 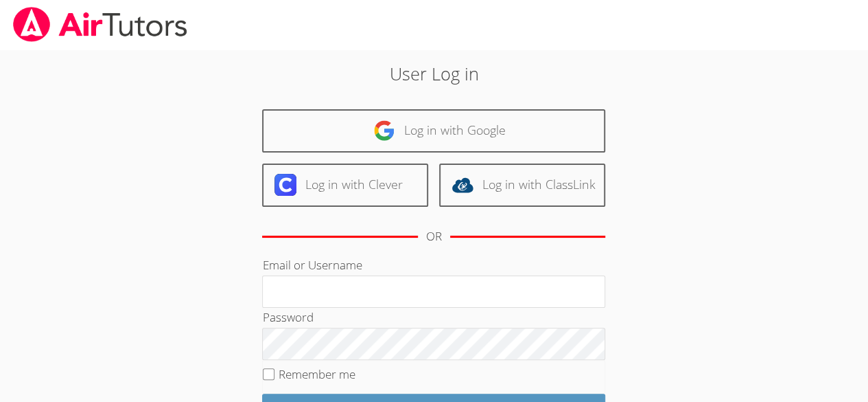 I want to click on h2: User Log in, so click(x=434, y=73).